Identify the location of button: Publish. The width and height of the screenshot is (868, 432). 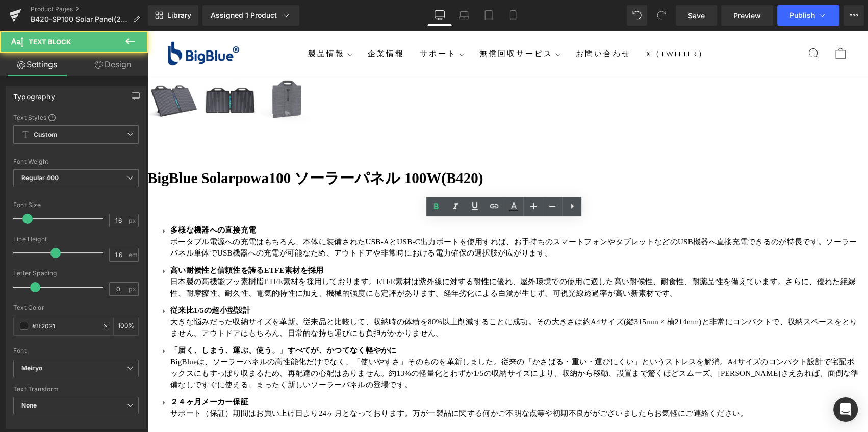
(808, 16).